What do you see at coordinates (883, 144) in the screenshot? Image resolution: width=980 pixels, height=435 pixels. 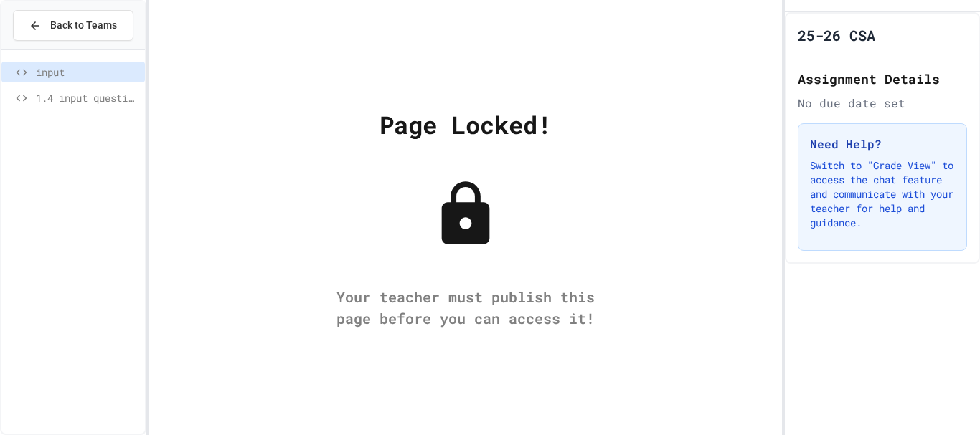 I see `h3: Need Help?` at bounding box center [883, 144].